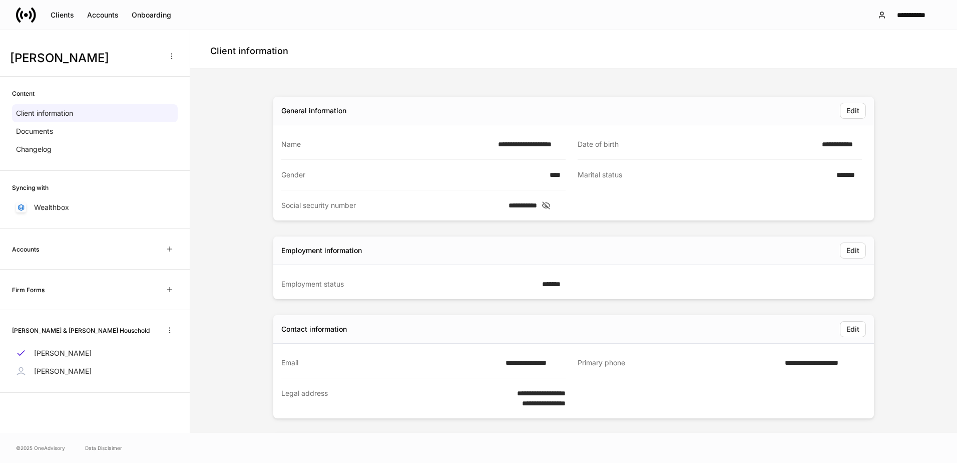 The height and width of the screenshot is (463, 957). I want to click on p: Wealthbox, so click(52, 207).